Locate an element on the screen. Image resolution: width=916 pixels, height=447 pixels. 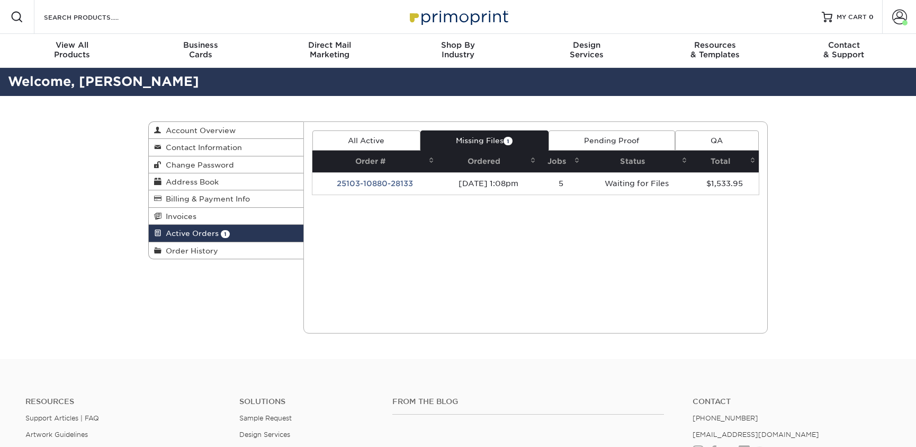
span: MY CART is located at coordinates (852, 17).